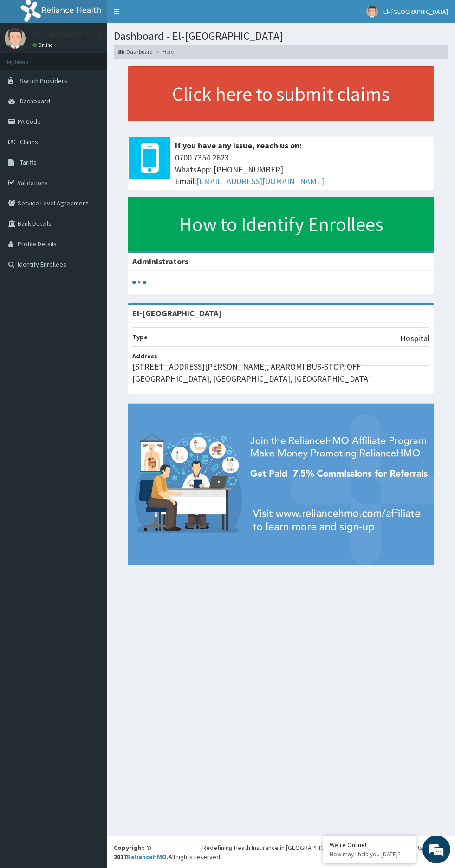 The image size is (455, 868). Describe the element at coordinates (281, 224) in the screenshot. I see `a: How to Identify Enrollees` at that location.